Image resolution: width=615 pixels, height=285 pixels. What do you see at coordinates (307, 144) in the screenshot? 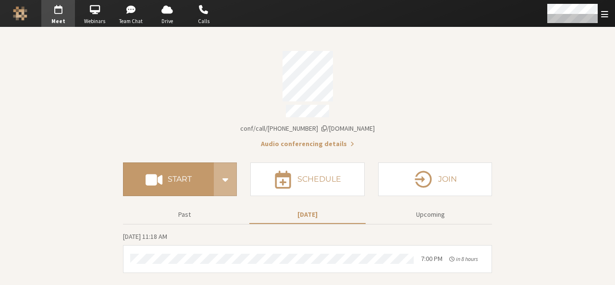
I see `button: Audio conferencing details` at bounding box center [307, 144].